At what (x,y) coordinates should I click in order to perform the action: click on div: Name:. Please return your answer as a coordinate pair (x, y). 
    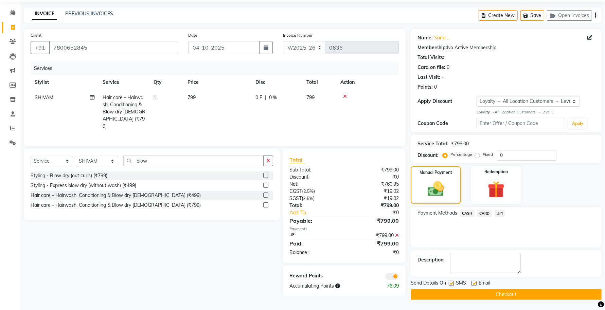
    Looking at the image, I should click on (425, 38).